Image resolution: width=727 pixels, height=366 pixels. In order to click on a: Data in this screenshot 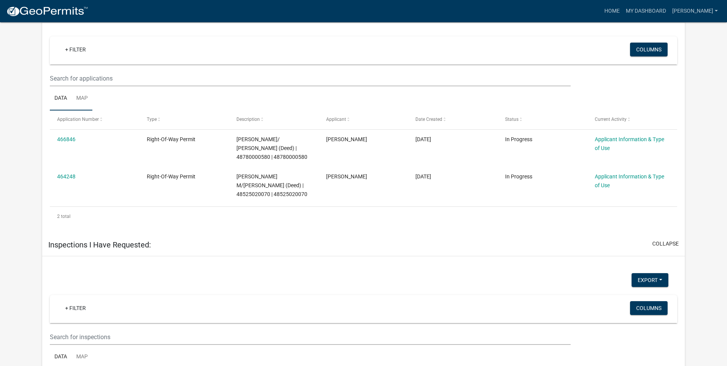, I will do `click(61, 98)`.